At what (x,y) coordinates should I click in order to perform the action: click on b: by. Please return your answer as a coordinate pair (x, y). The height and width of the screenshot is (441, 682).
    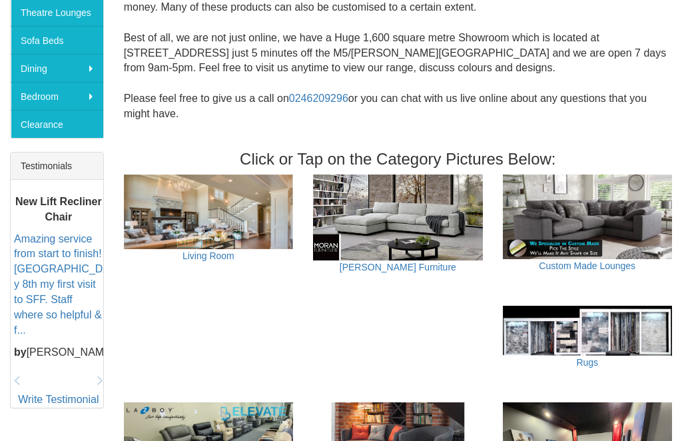
    Looking at the image, I should click on (20, 352).